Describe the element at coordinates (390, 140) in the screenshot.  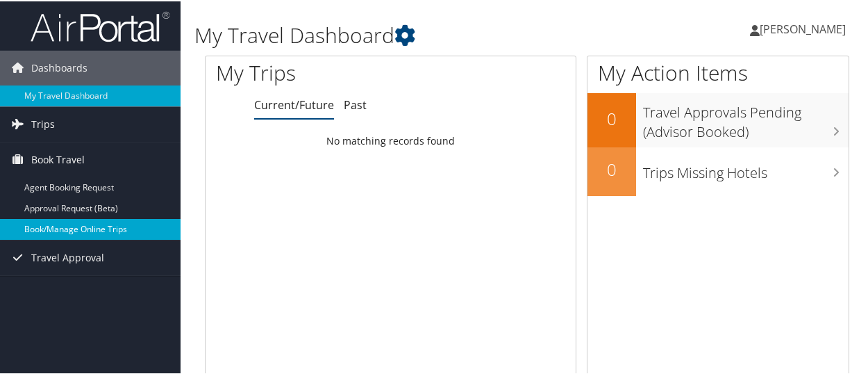
I see `td: No matching records found` at that location.